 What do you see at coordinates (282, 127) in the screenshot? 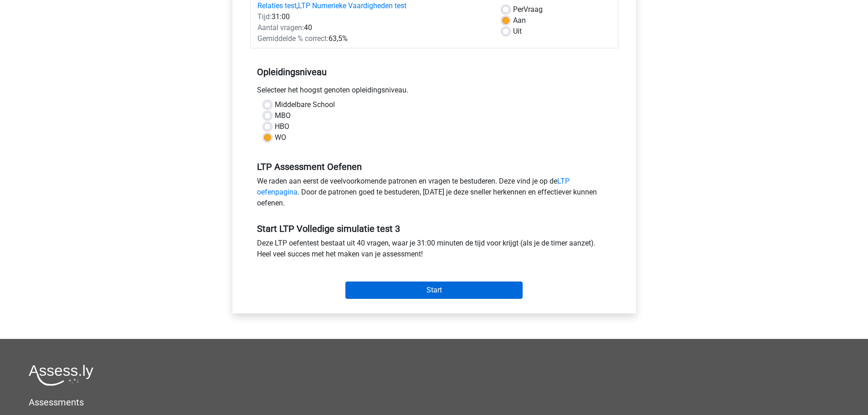
I see `label: HBO` at bounding box center [282, 127].